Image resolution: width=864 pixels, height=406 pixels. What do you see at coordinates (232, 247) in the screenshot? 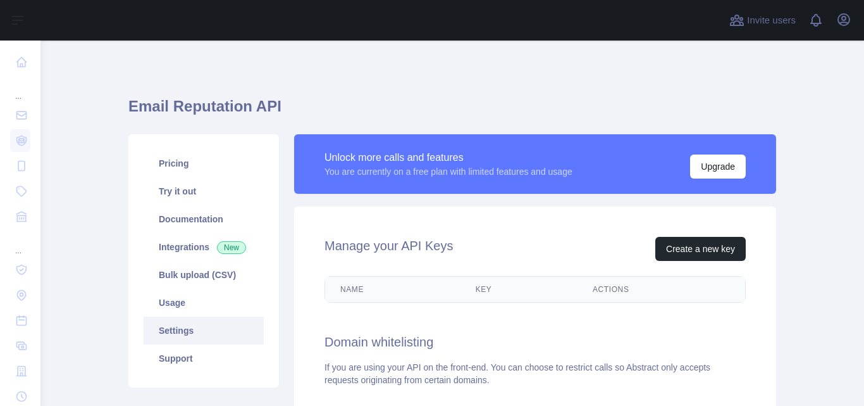
I see `span: New` at bounding box center [232, 247].